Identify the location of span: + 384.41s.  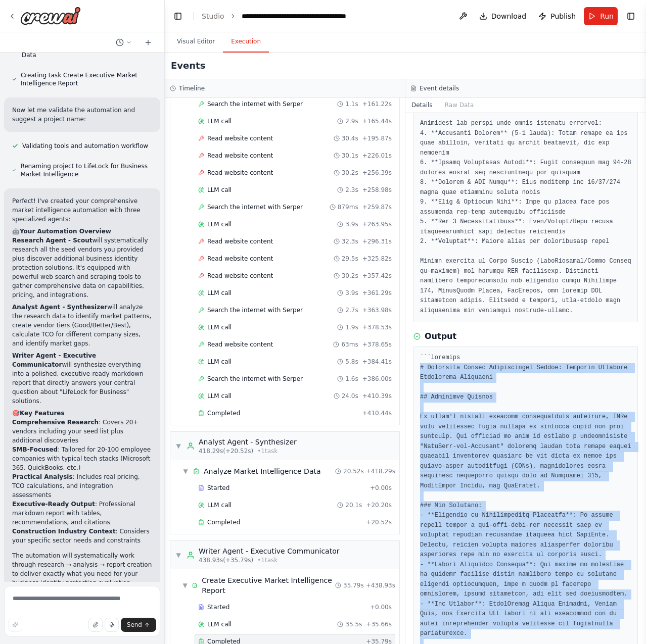
(377, 362).